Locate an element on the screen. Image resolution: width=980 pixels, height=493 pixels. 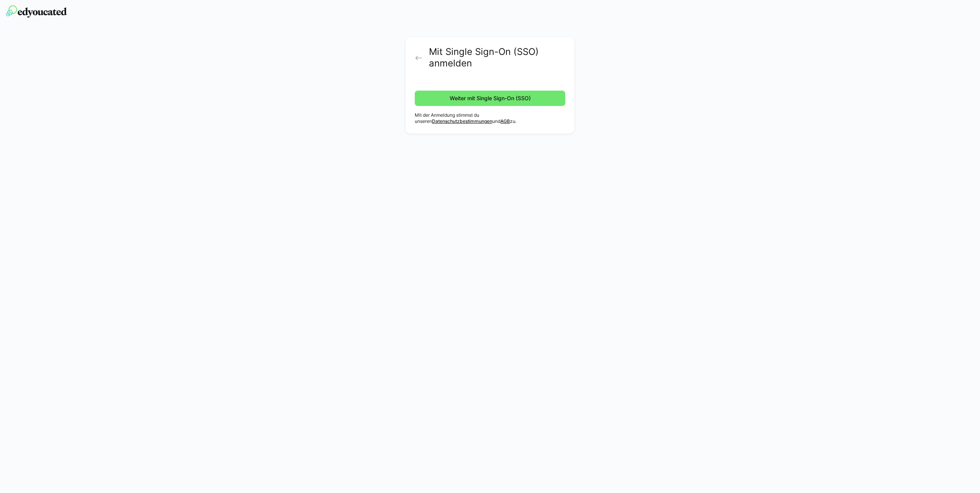
h2: Mit Single Sign-On (SSO) anmelden is located at coordinates (497, 58).